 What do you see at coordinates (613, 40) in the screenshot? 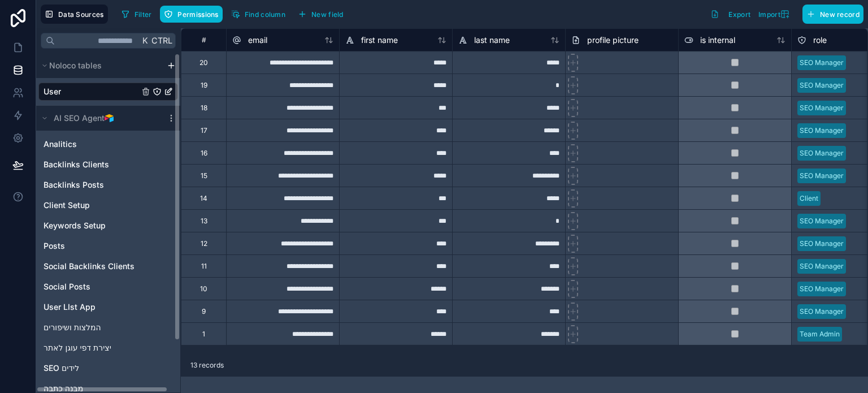
I see `span: profile picture` at bounding box center [613, 40].